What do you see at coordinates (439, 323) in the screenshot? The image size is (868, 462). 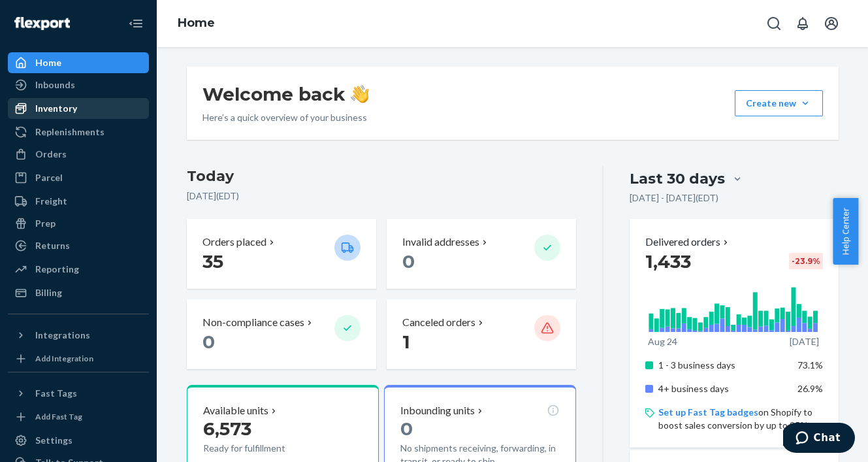 I see `p: Canceled orders` at bounding box center [439, 323].